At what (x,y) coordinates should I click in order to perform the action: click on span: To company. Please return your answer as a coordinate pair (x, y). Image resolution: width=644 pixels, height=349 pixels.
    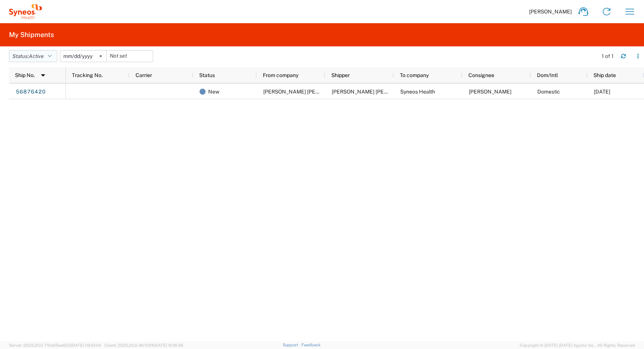
    Looking at the image, I should click on (414, 75).